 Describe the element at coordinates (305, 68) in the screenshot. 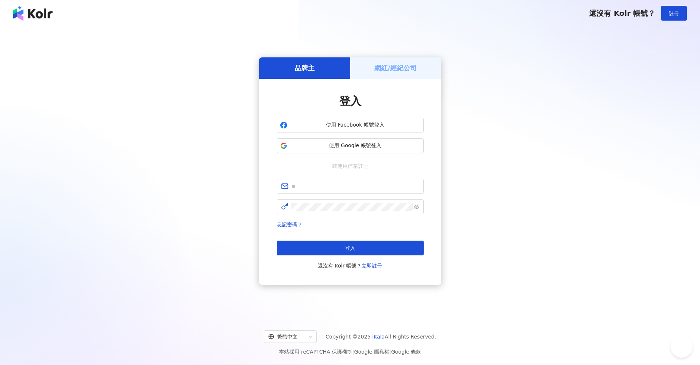

I see `h5: 品牌主` at that location.